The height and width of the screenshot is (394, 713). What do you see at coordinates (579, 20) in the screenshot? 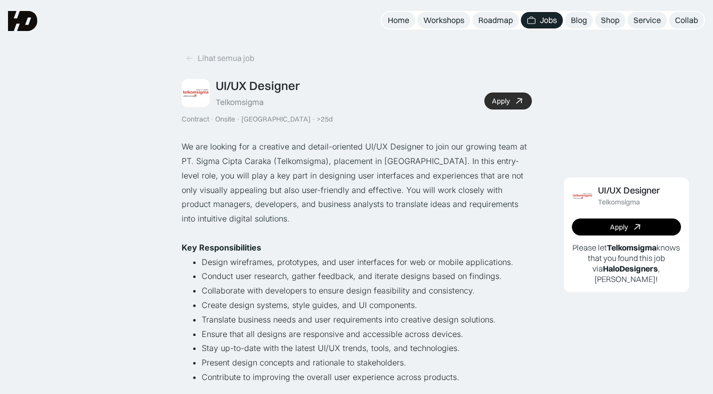
I see `a: Blog` at bounding box center [579, 20].